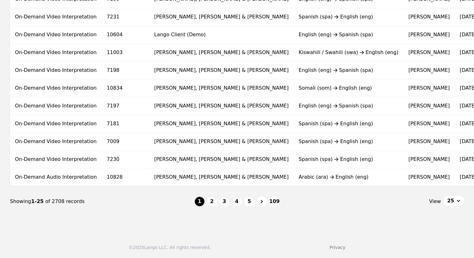 The image size is (474, 258). What do you see at coordinates (126, 70) in the screenshot?
I see `td: 7198` at bounding box center [126, 70].